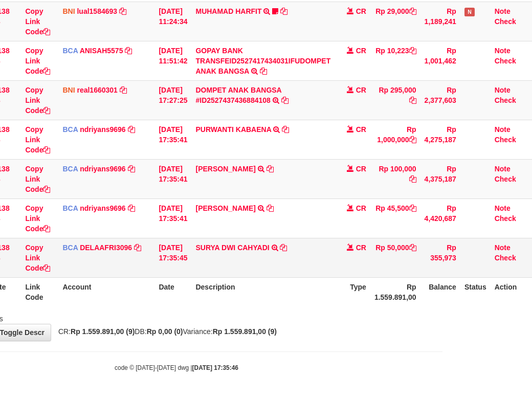 The width and height of the screenshot is (532, 398). I want to click on a: Copy PURWANTI KABAENA to clipboard, so click(285, 129).